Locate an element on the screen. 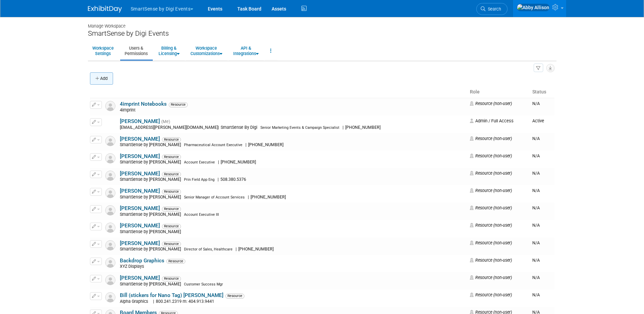 The image size is (644, 314). button: Add is located at coordinates (102, 78).